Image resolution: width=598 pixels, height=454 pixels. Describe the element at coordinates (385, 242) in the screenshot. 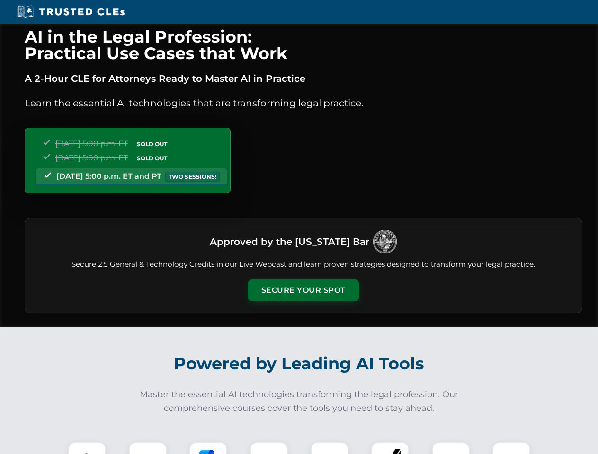

I see `img: Logo` at that location.